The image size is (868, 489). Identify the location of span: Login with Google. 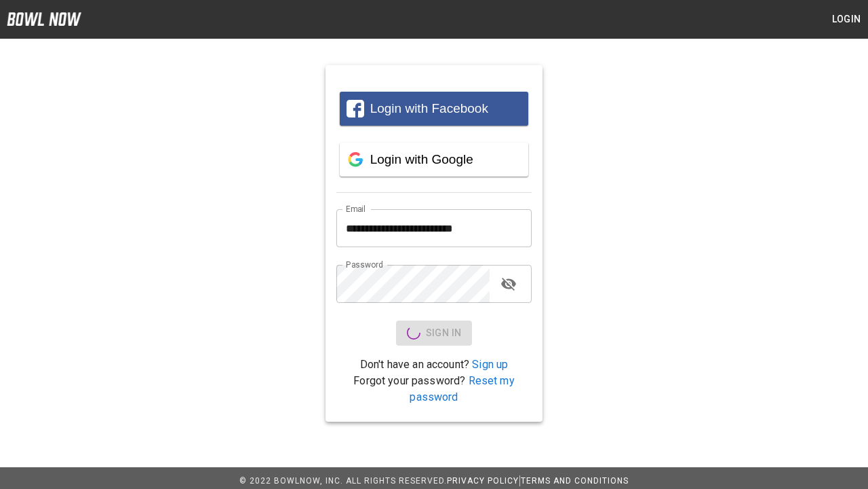
(422, 158).